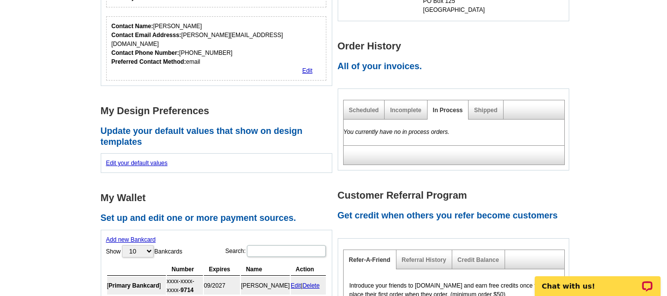 The width and height of the screenshot is (667, 296). I want to click on a: Incomplete, so click(406, 110).